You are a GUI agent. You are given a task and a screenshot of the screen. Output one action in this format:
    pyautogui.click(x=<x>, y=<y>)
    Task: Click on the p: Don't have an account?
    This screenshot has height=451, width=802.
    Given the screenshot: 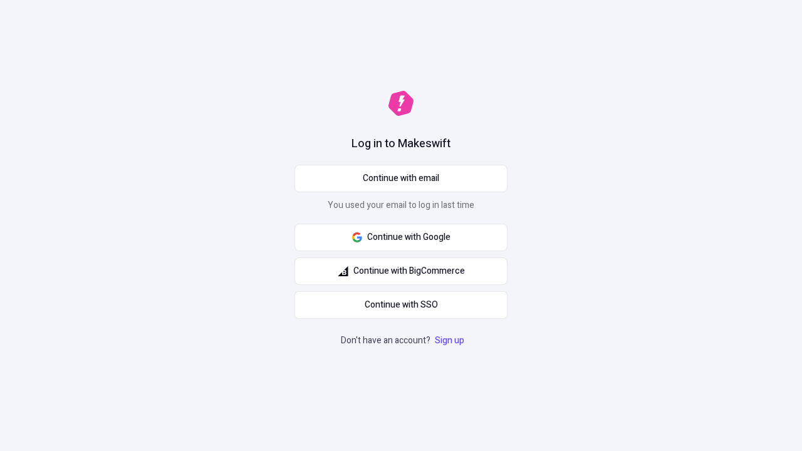 What is the action you would take?
    pyautogui.click(x=404, y=341)
    